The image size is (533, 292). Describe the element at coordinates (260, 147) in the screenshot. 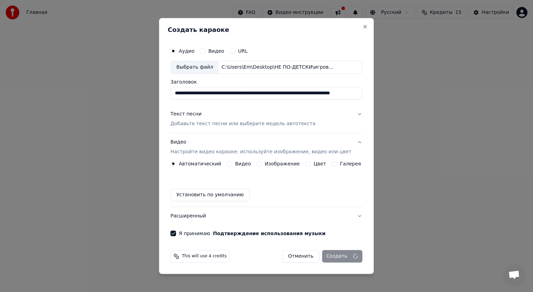

I see `div: Видео` at that location.